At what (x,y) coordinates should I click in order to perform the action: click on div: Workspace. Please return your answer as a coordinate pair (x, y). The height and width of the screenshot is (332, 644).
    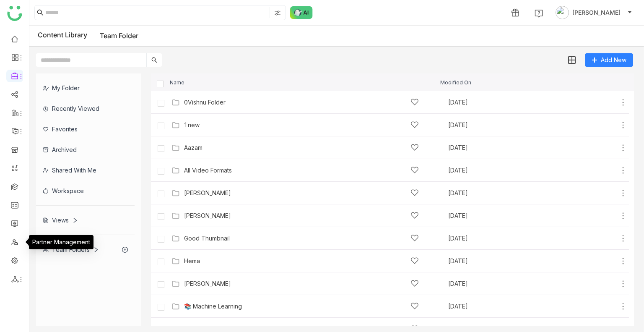
    Looking at the image, I should click on (85, 191).